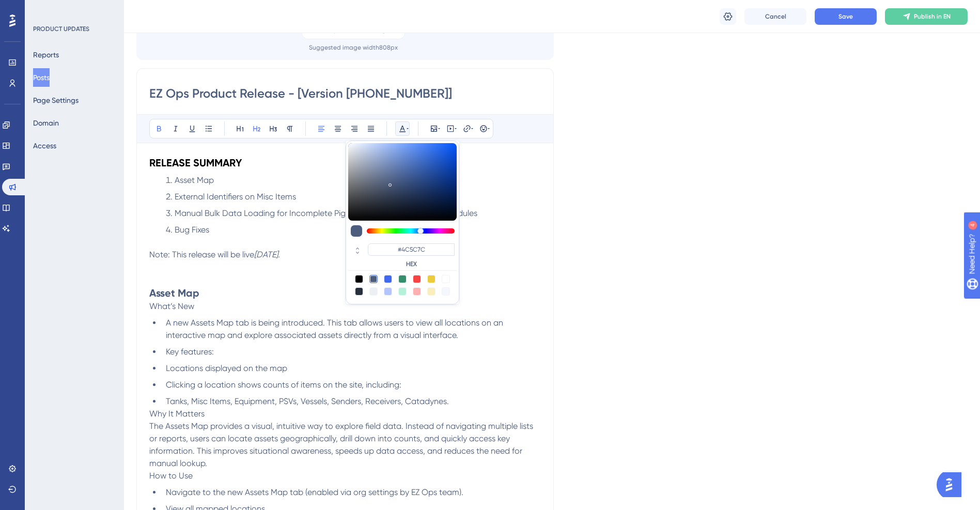  What do you see at coordinates (192, 229) in the screenshot?
I see `span: Bug Fixes` at bounding box center [192, 229].